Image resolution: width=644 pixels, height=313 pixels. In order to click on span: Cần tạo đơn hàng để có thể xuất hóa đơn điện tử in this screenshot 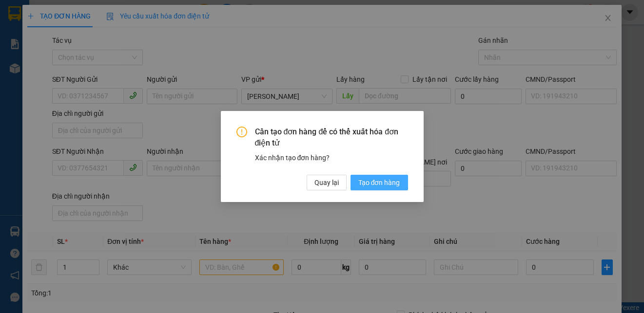, I will do `click(332, 137)`.